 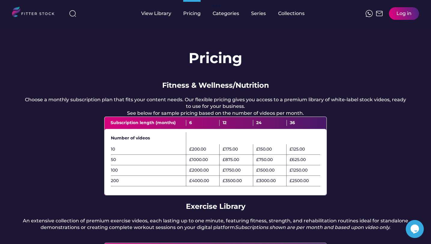 I want to click on div: 100, so click(x=148, y=170).